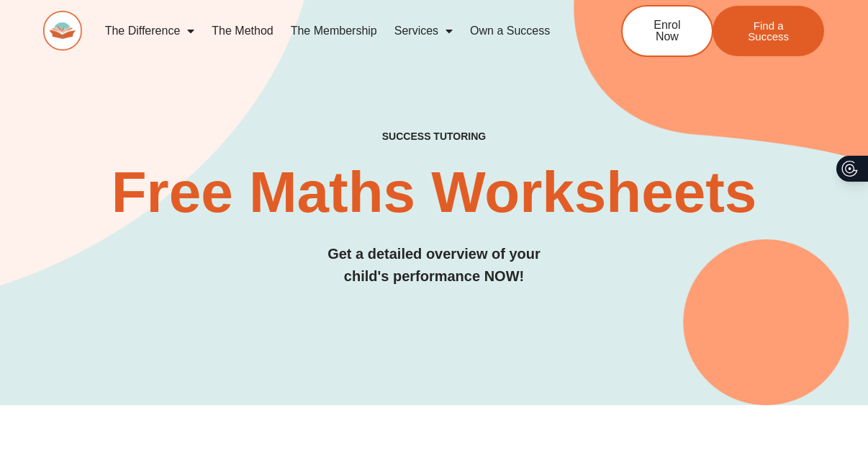  What do you see at coordinates (334, 31) in the screenshot?
I see `a: The Membership` at bounding box center [334, 31].